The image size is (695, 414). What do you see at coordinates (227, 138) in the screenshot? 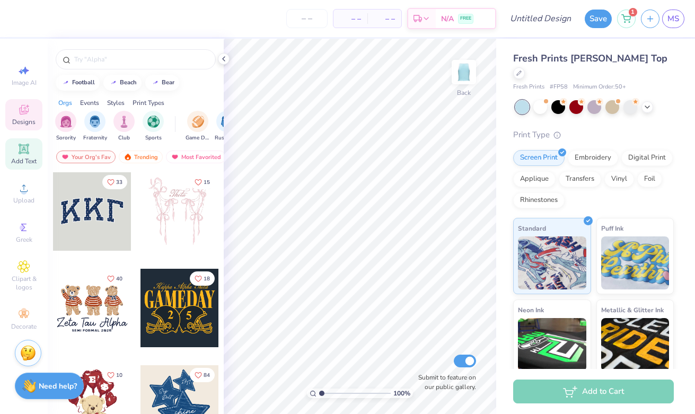
I see `span: Rush & Bid` at bounding box center [227, 138].